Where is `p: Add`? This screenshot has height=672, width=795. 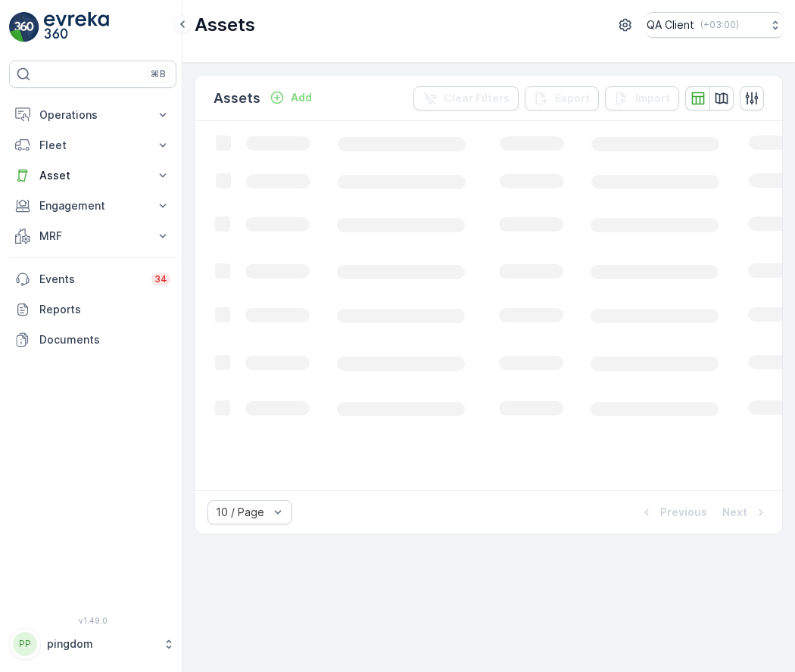
p: Add is located at coordinates (301, 97).